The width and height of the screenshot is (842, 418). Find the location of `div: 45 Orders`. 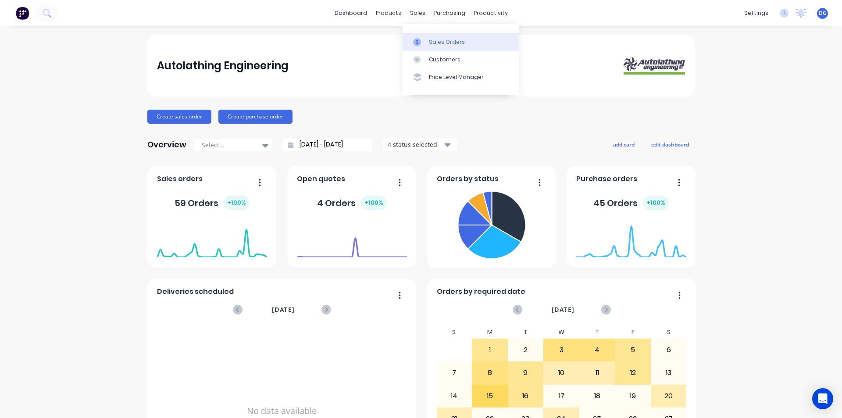

div: 45 Orders is located at coordinates (631, 203).